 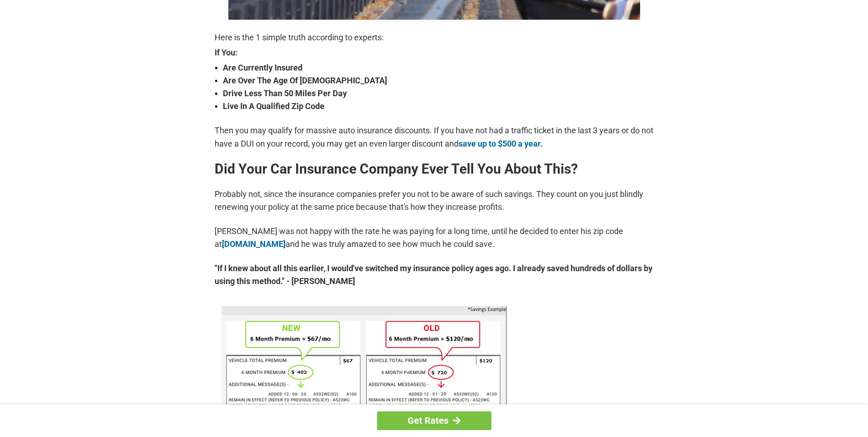 What do you see at coordinates (434, 169) in the screenshot?
I see `h2: Did Your Car Insurance Company Ever Tell You About This?` at bounding box center [434, 169].